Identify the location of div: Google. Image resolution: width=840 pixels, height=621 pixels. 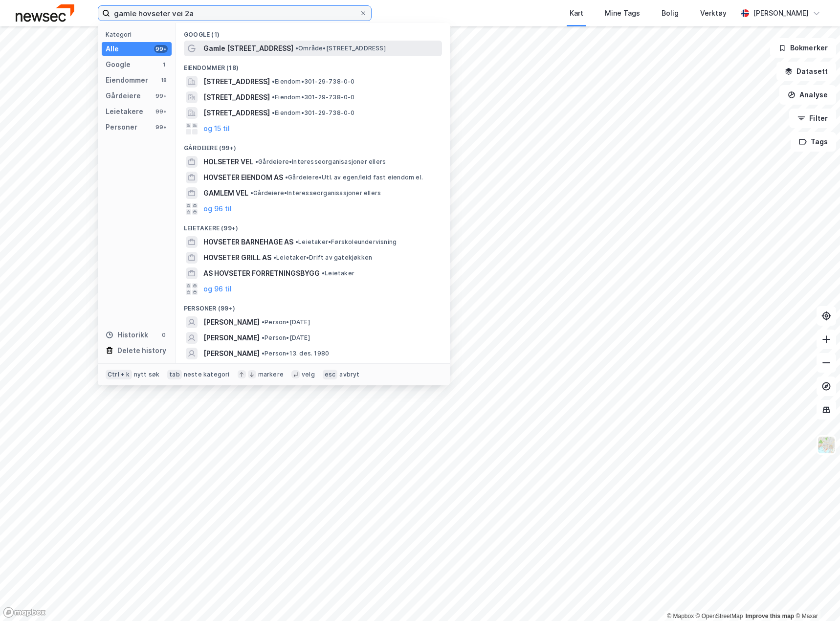
(118, 65).